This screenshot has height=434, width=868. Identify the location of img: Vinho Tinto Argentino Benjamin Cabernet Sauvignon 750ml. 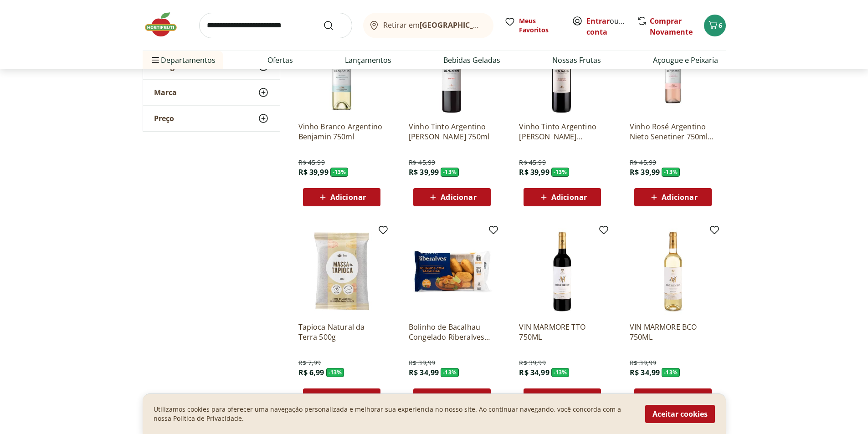
(562, 71).